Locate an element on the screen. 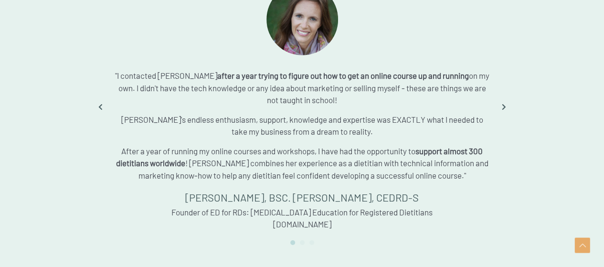  a: Go to Previous is located at coordinates (100, 106).